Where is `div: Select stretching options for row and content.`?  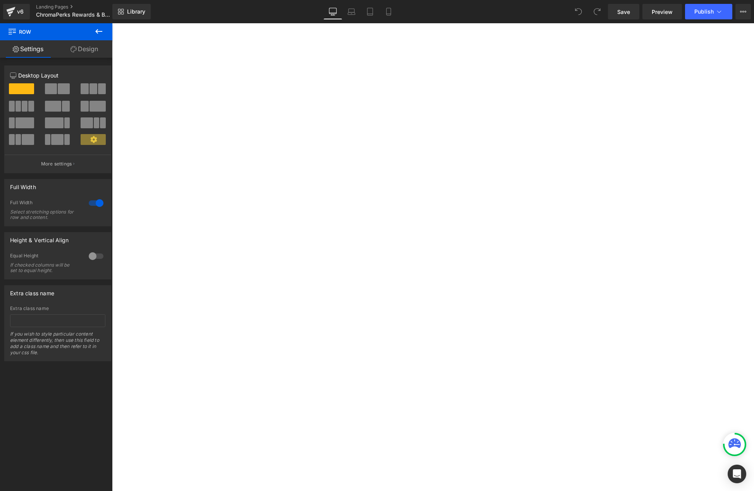 div: Select stretching options for row and content. is located at coordinates (45, 215).